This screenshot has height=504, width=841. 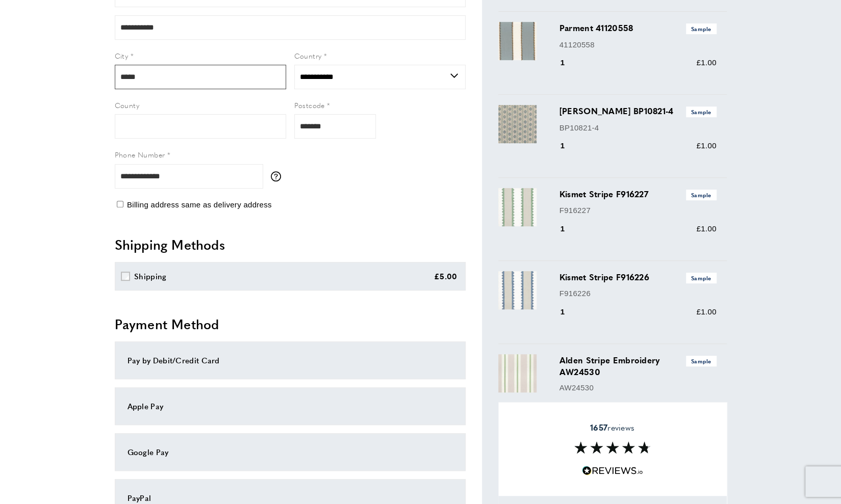 What do you see at coordinates (639, 28) in the screenshot?
I see `h3: Parment 41120558` at bounding box center [639, 28].